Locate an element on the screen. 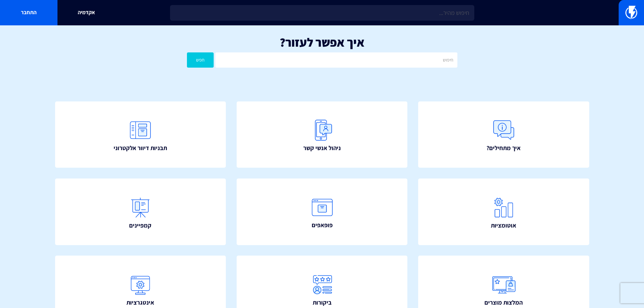  a: אוטומציות is located at coordinates (504, 211).